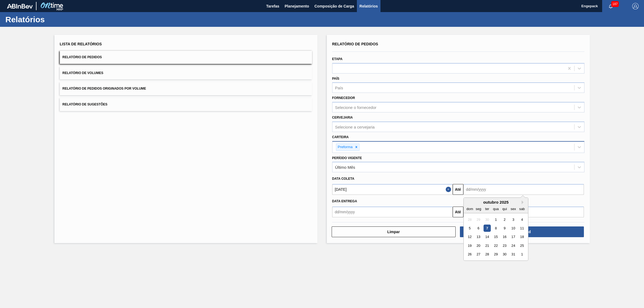  What do you see at coordinates (505, 219) in the screenshot?
I see `div: Choose quinta-feira, 2 de outubro de 2025` at bounding box center [505, 219].